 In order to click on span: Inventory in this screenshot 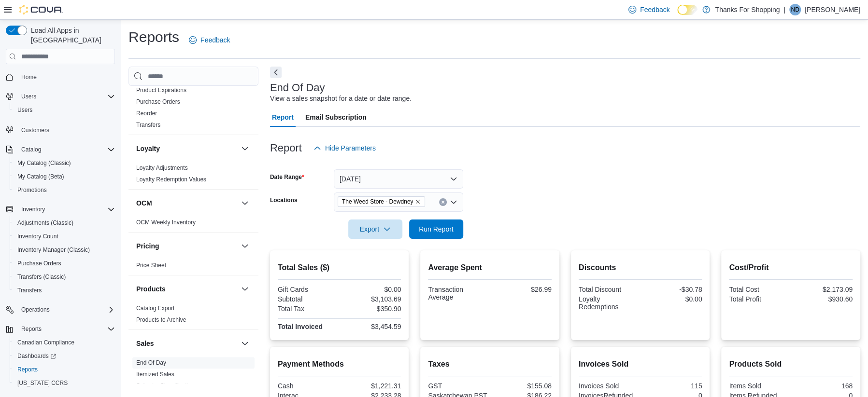, I will do `click(66, 210)`.